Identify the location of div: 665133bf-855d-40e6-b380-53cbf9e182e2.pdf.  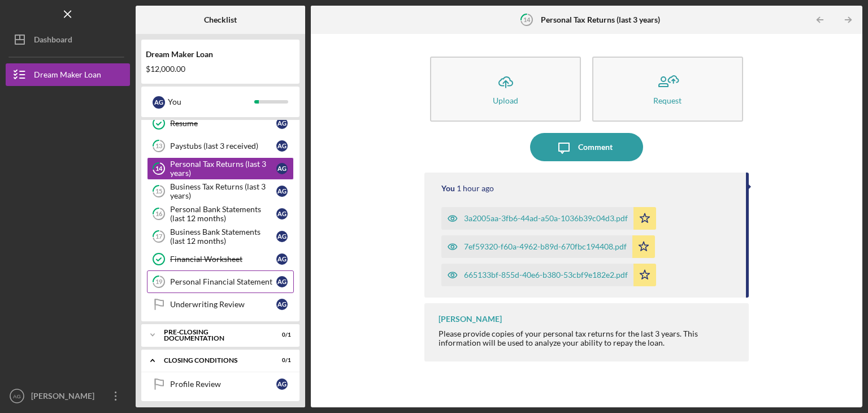
(546, 275).